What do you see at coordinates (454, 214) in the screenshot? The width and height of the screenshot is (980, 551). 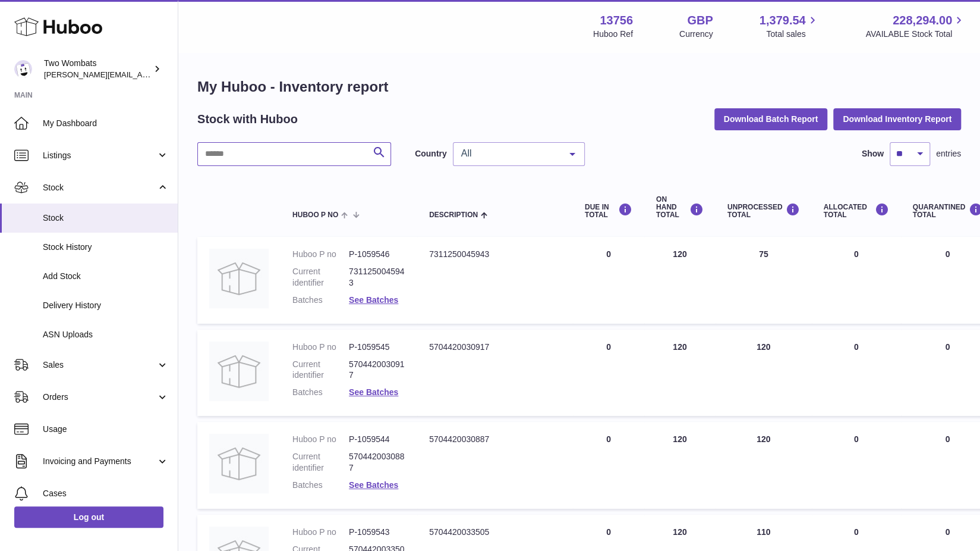 I see `span: Description` at bounding box center [454, 214].